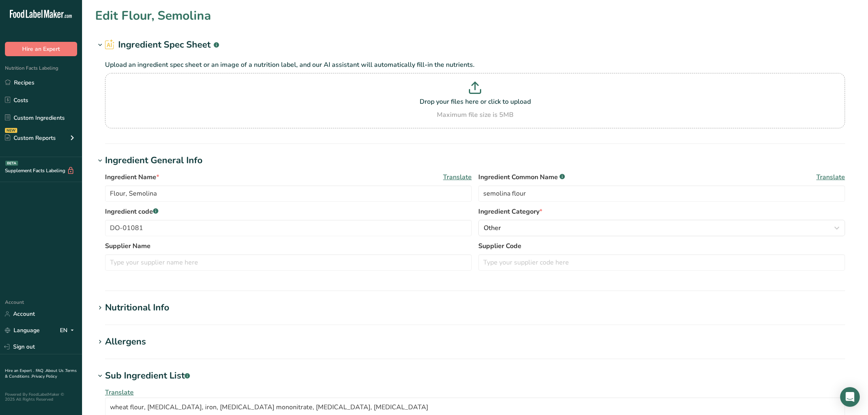 The image size is (868, 415). Describe the element at coordinates (162, 45) in the screenshot. I see `h2: Ingredient Spec Sheet` at that location.